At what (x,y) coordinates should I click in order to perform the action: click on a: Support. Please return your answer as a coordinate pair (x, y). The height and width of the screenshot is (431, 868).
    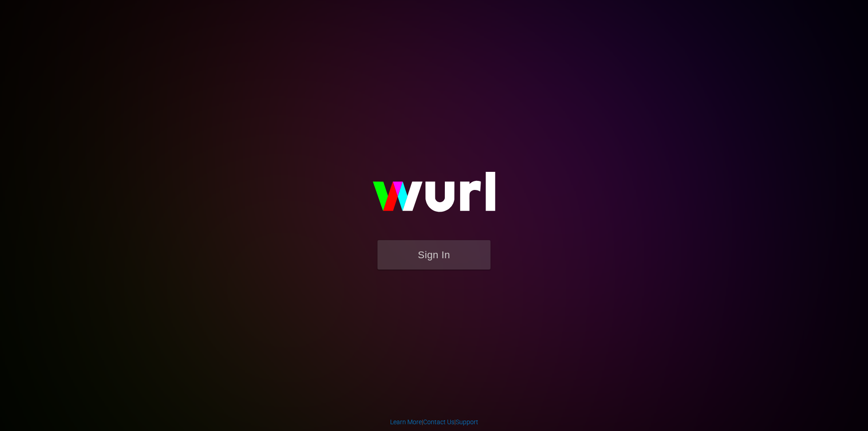
    Looking at the image, I should click on (466, 422).